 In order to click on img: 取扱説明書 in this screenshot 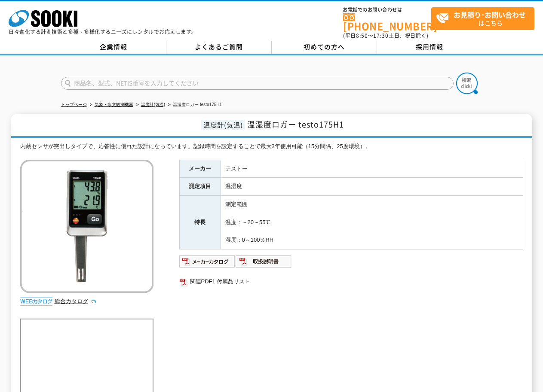, I will do `click(263, 261)`.